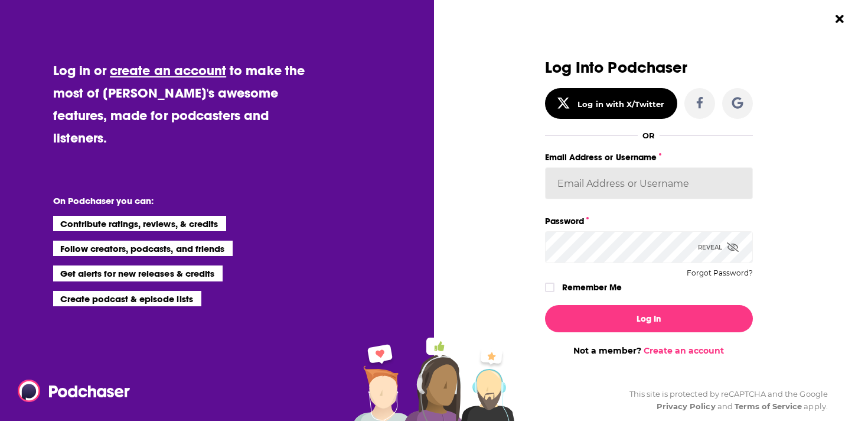  I want to click on input: Email Address or Username, so click(649, 183).